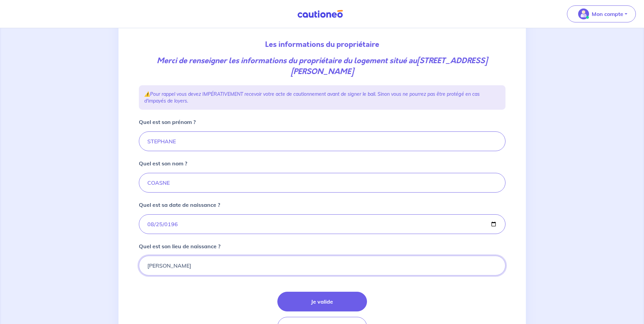 This screenshot has height=324, width=644. What do you see at coordinates (322, 224) in the screenshot?
I see `input: birthdate.placeholder` at bounding box center [322, 224].